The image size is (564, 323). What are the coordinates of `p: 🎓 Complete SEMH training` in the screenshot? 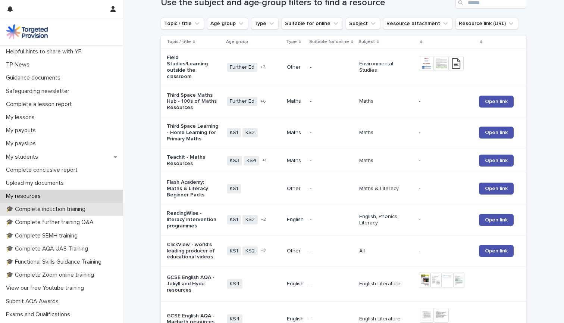 It's located at (43, 236).